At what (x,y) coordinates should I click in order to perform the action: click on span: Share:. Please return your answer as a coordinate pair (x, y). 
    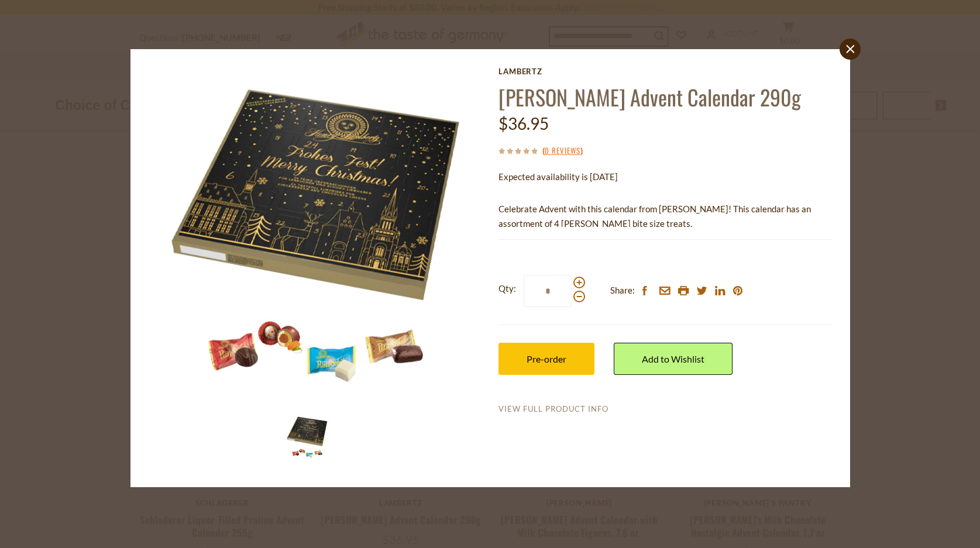
    Looking at the image, I should click on (623, 290).